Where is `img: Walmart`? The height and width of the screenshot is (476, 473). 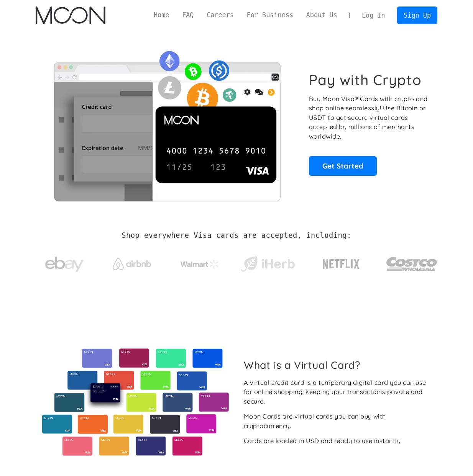 img: Walmart is located at coordinates (200, 264).